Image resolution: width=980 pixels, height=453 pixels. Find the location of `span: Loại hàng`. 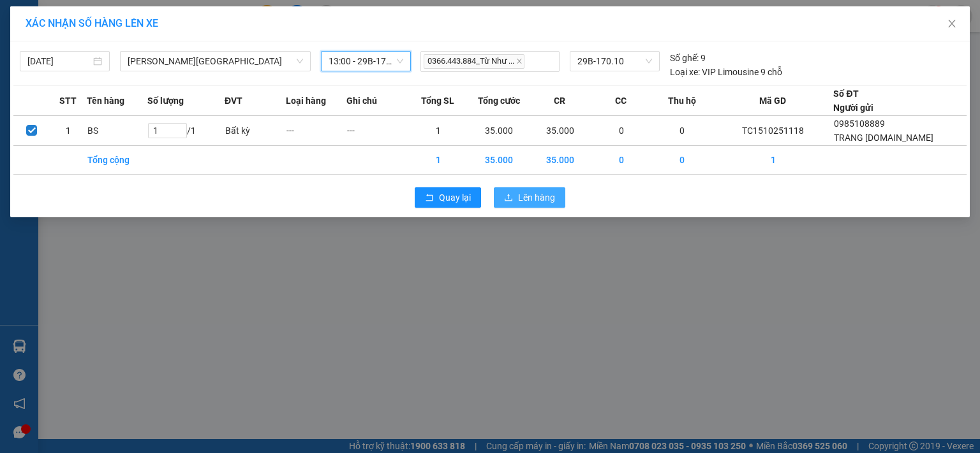

span: Loại hàng is located at coordinates (306, 101).